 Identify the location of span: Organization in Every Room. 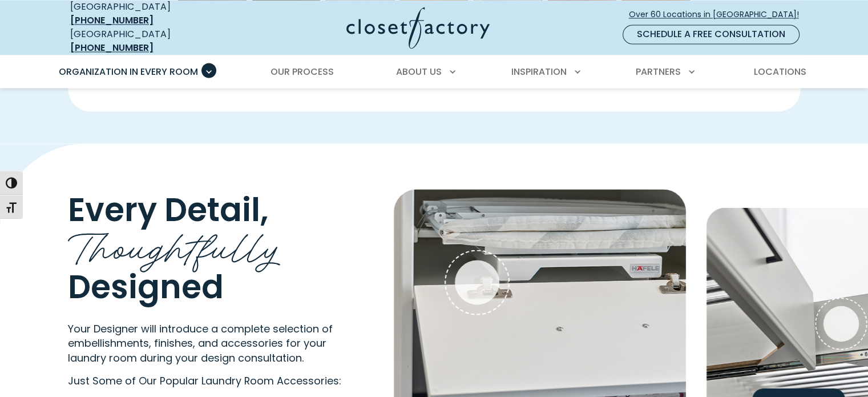
(128, 71).